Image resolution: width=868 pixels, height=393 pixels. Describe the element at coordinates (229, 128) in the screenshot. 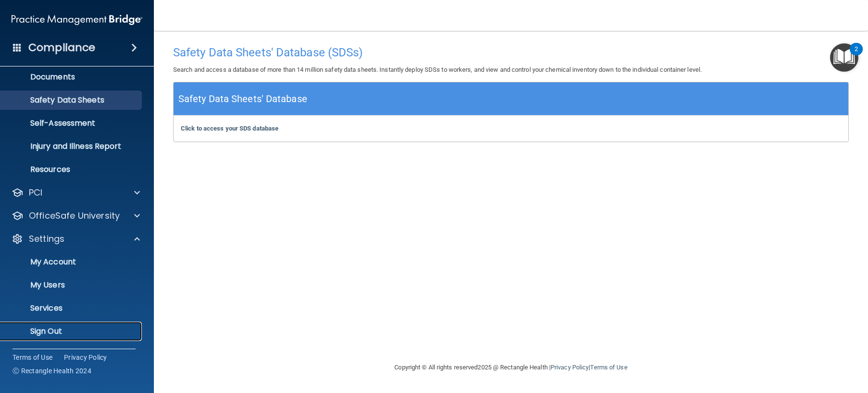

I see `a: Click to access your SDS database` at that location.